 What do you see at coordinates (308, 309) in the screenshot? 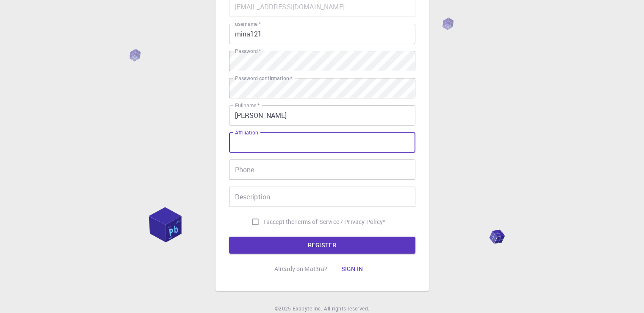
I see `a: Exabyte Inc.` at bounding box center [308, 309].